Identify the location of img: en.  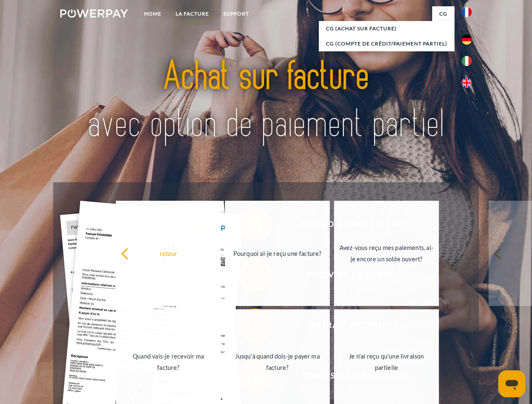
(467, 83).